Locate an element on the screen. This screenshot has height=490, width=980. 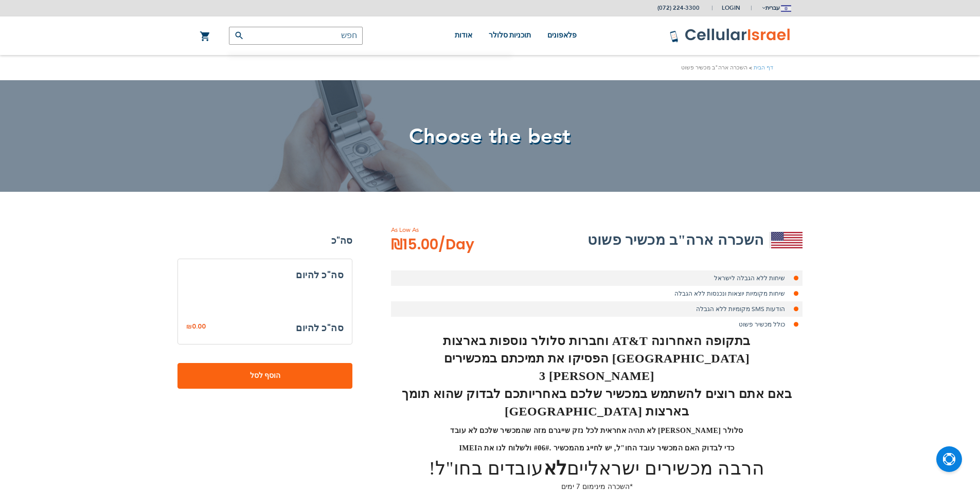
span: 0.00 is located at coordinates (199, 326).